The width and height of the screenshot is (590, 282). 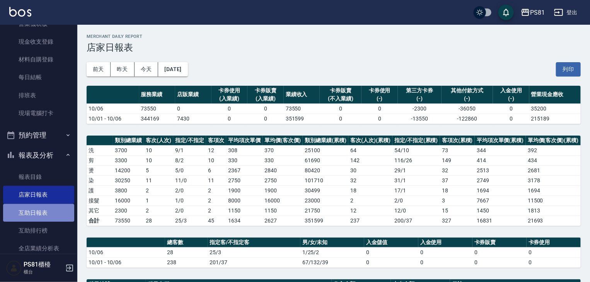 What do you see at coordinates (325, 160) in the screenshot?
I see `td: 61690` at bounding box center [325, 160].